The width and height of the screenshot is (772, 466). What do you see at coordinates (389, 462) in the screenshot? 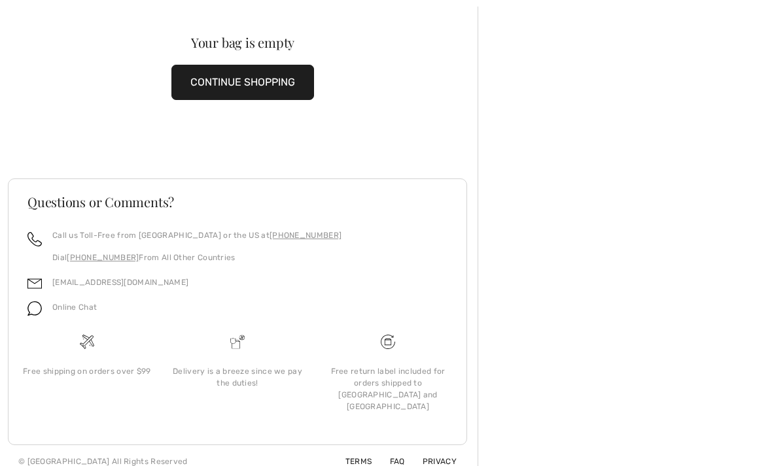
I see `a: FAQ` at bounding box center [389, 462].